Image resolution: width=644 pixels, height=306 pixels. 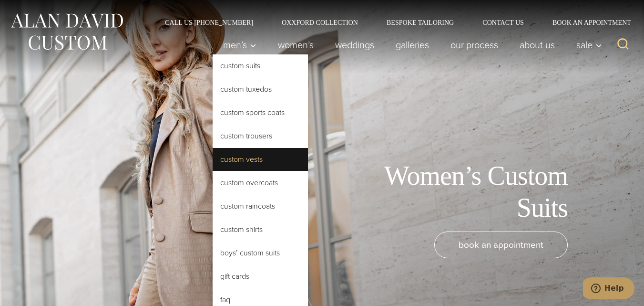 What do you see at coordinates (31, 11) in the screenshot?
I see `span: Help` at bounding box center [31, 11].